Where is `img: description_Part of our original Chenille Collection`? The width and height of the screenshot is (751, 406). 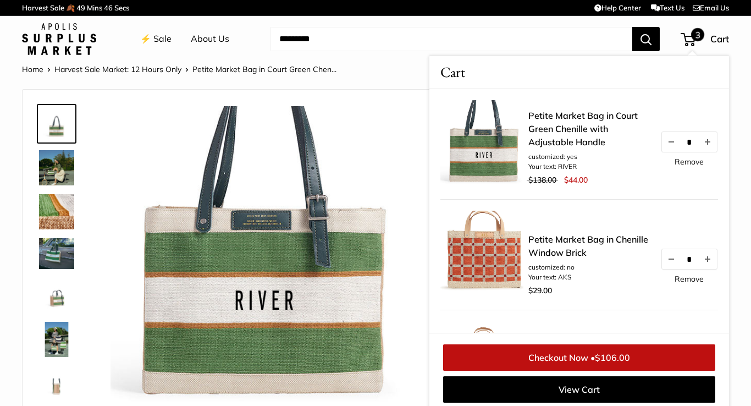
img: description_Part of our original Chenille Collection is located at coordinates (57, 253).